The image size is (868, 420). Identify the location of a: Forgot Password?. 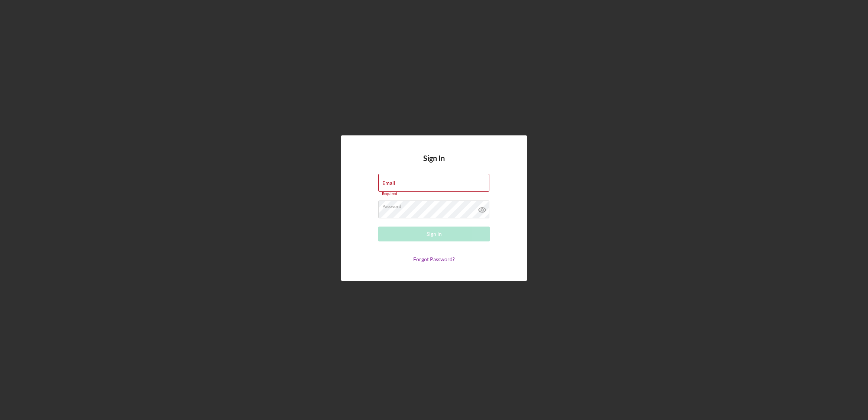
(434, 259).